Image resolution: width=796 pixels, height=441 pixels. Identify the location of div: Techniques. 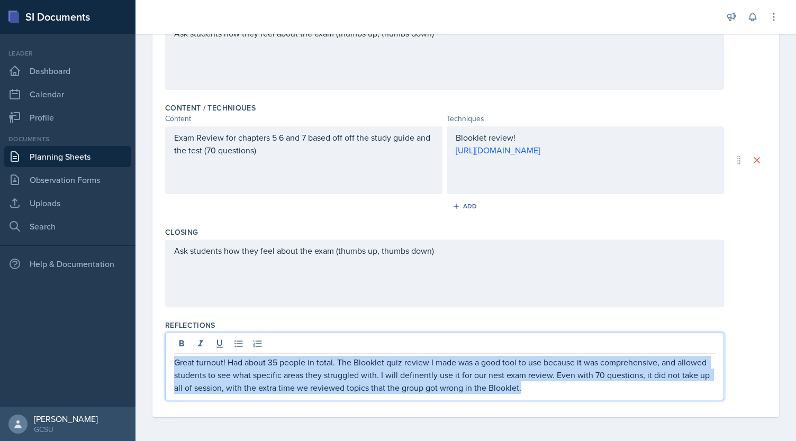
(585, 118).